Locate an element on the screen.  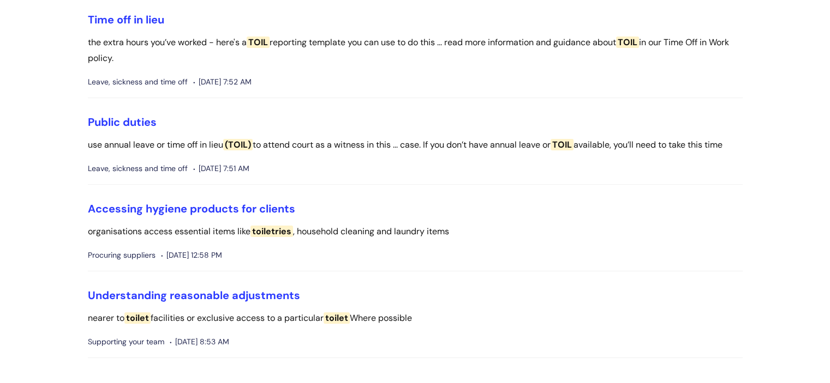
p: organisations access essential items like , household cleaning and laundry items is located at coordinates (415, 232).